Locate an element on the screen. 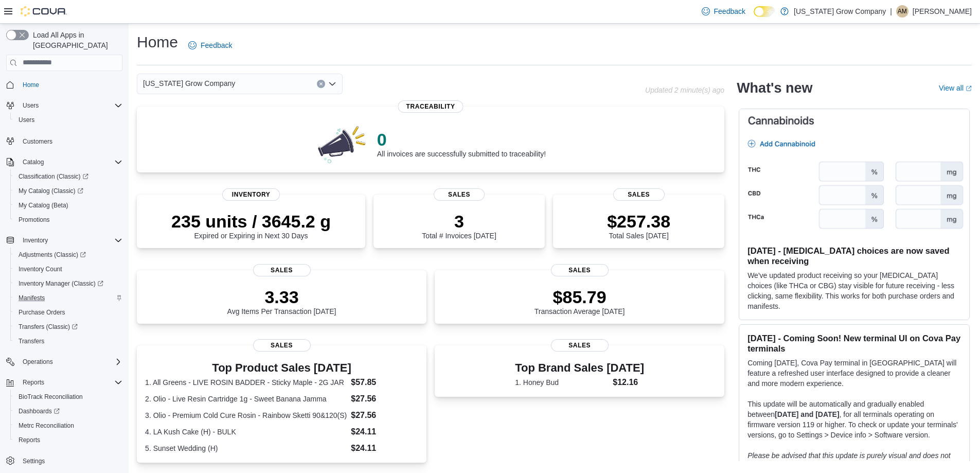  dt: 4. LA Kush Cake (H) - BULK is located at coordinates (246, 432).